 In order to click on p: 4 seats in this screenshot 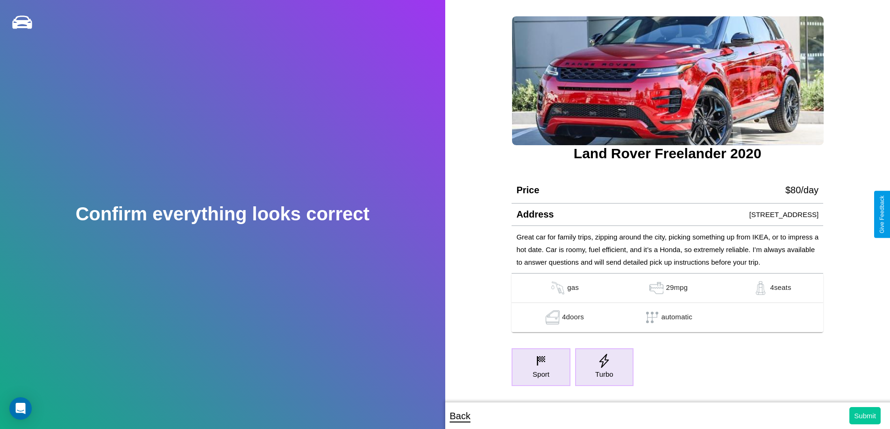, I will do `click(780, 288)`.